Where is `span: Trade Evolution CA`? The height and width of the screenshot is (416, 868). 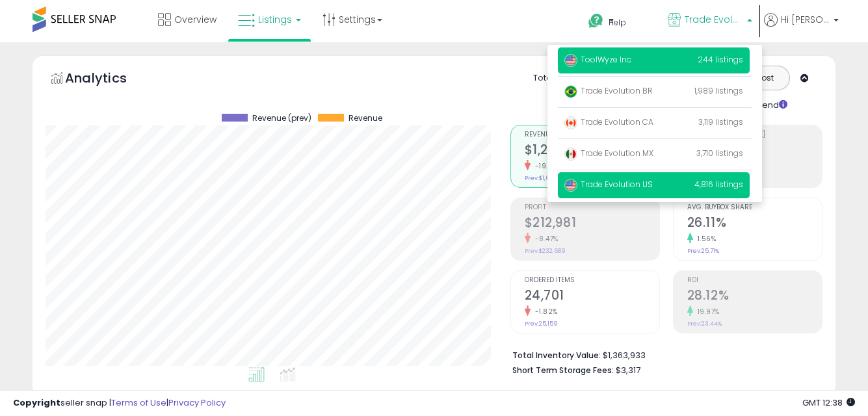
span: Trade Evolution CA is located at coordinates (608, 122).